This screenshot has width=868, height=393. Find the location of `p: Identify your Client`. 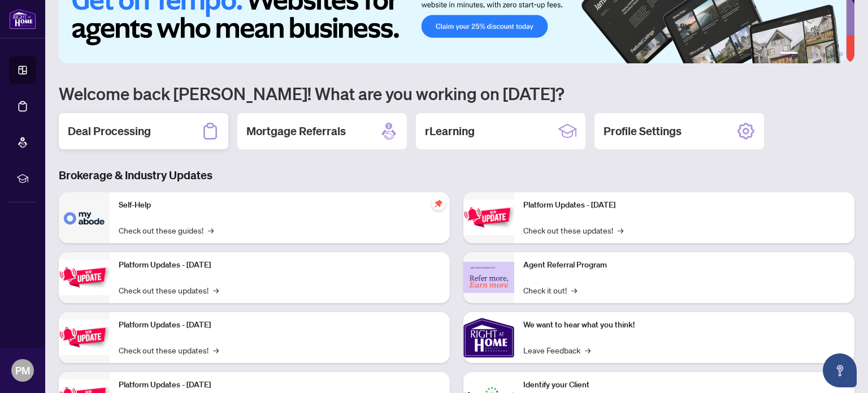

p: Identify your Client is located at coordinates (684, 385).